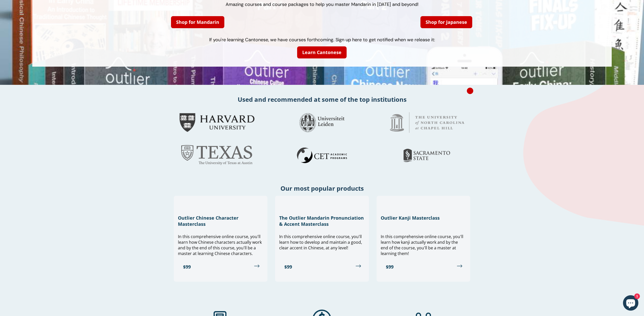 This screenshot has height=316, width=644. What do you see at coordinates (322, 40) in the screenshot?
I see `span: If you're learning Cantonese, we have courses forthcoming. Sign up here to get notified when we r...` at bounding box center [322, 40].